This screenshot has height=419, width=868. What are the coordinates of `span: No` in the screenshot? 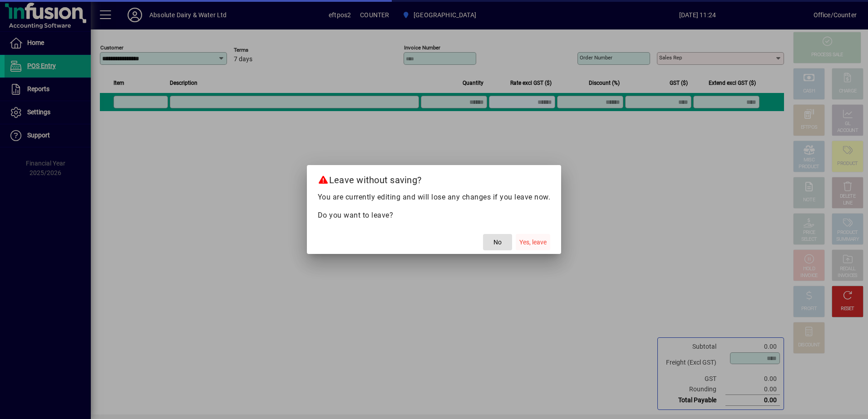 It's located at (497, 242).